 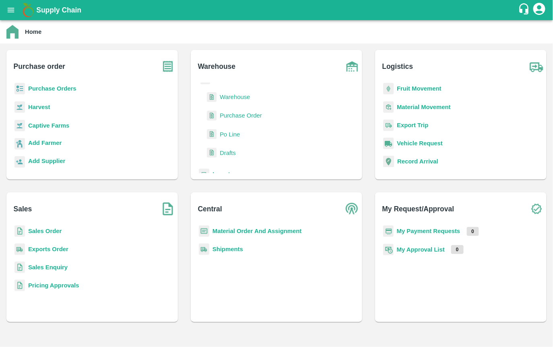 I want to click on img: warehouse, so click(x=352, y=66).